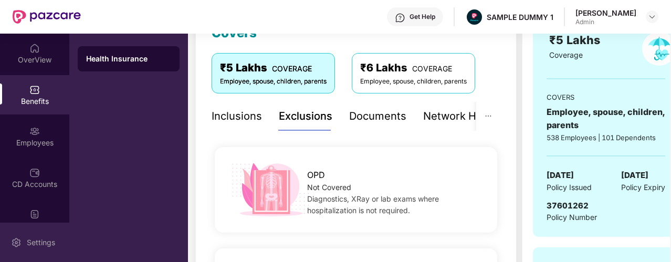 This screenshot has width=671, height=262. Describe the element at coordinates (237, 116) in the screenshot. I see `div: Inclusions` at that location.